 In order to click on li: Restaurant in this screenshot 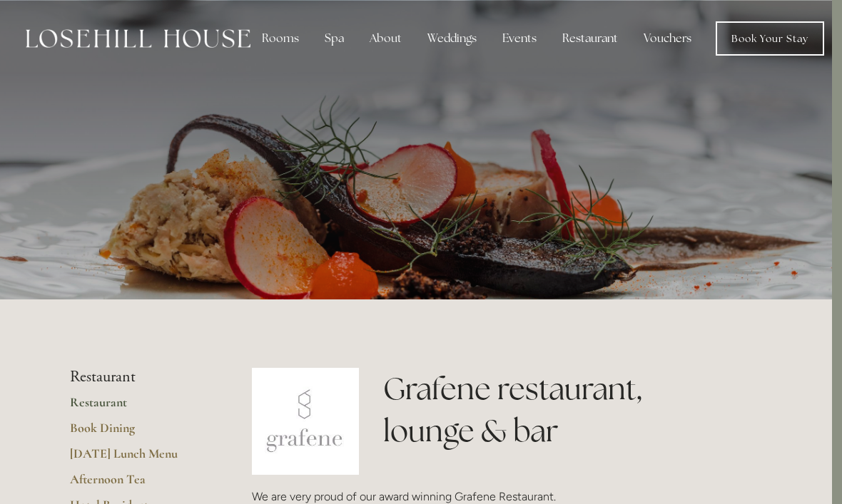, I will do `click(138, 378)`.